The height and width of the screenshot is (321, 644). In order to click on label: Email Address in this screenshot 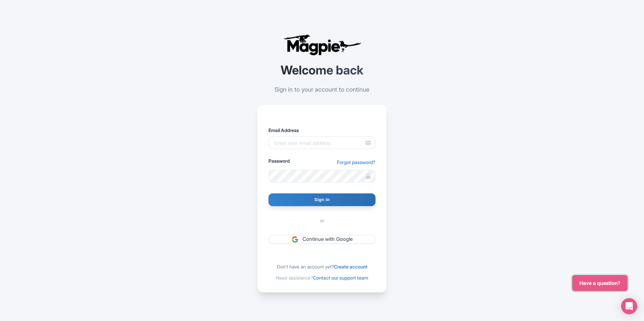, I will do `click(322, 130)`.